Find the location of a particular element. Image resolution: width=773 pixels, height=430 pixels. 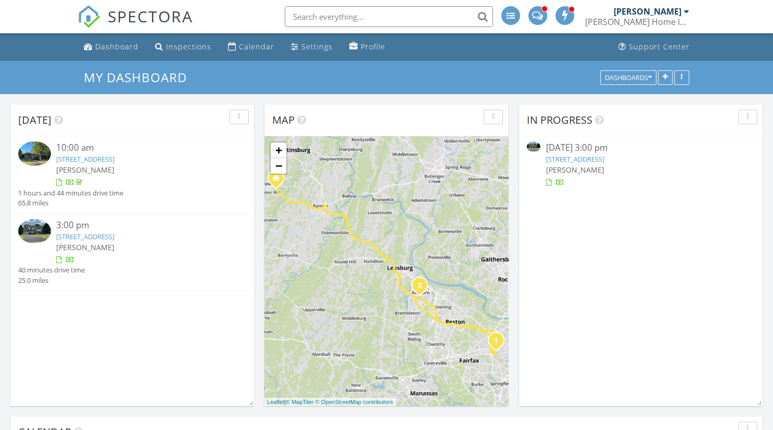

button: Dashboards is located at coordinates (628, 78).